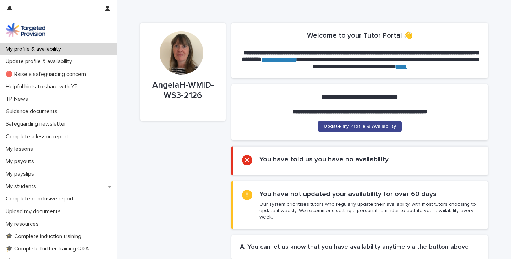 The height and width of the screenshot is (259, 511). I want to click on p: 🔴 Raise a safeguarding concern, so click(47, 74).